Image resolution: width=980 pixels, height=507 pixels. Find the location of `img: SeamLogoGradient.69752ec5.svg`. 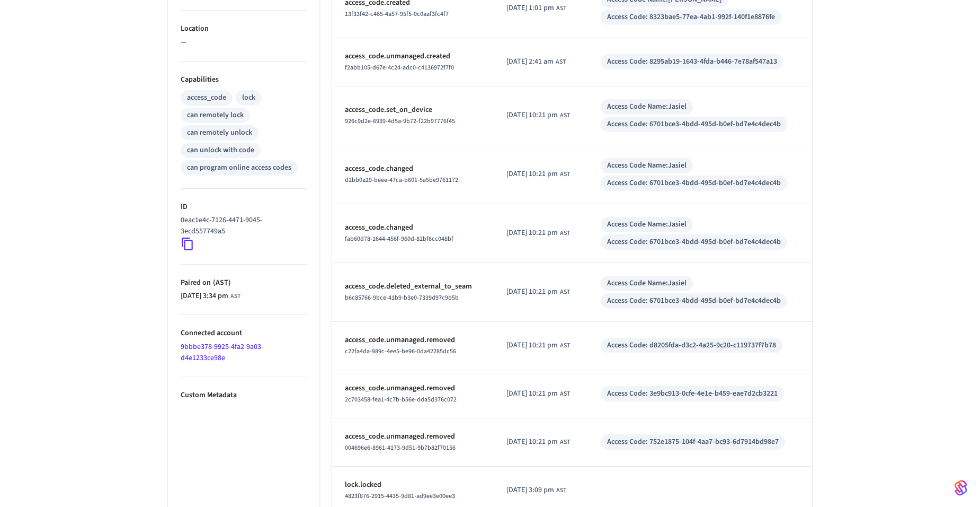

img: SeamLogoGradient.69752ec5.svg is located at coordinates (961, 488).